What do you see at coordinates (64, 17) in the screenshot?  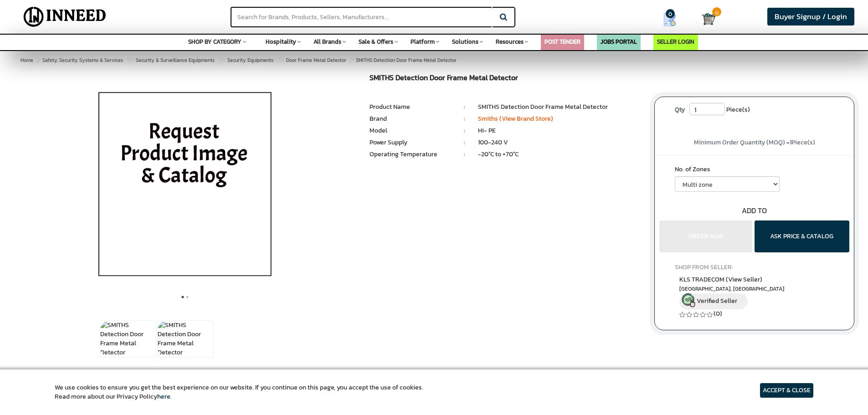 I see `img: Inneed.Market` at bounding box center [64, 17].